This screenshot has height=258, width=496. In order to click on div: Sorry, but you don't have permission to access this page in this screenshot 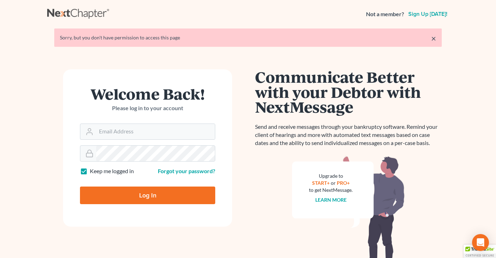, I will do `click(248, 38)`.